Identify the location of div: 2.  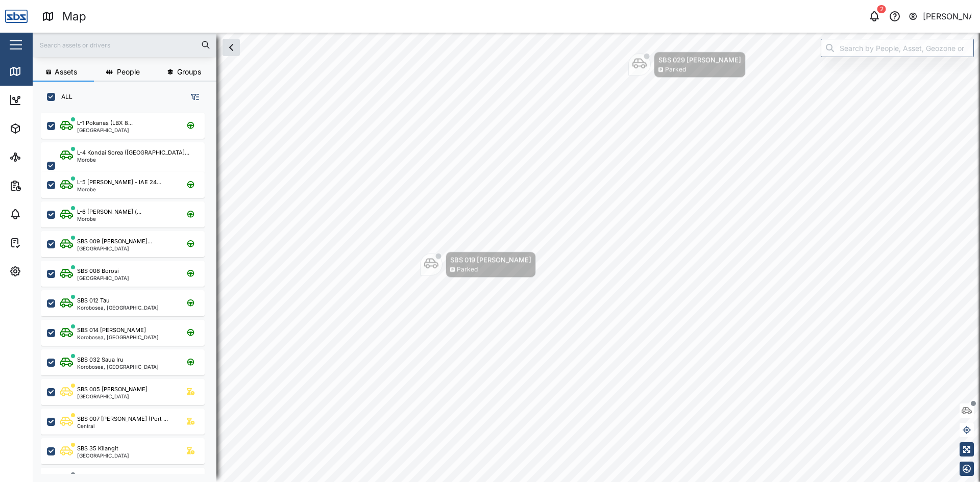
(882, 9).